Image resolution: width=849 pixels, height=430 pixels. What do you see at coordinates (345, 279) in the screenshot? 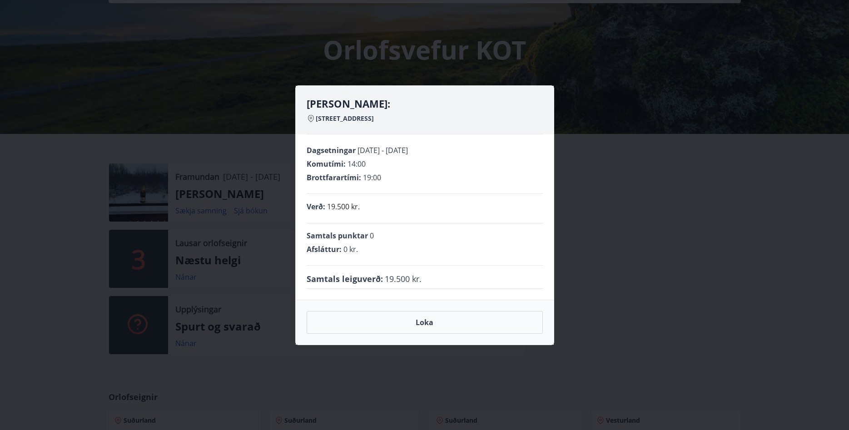
I see `span: Samtals leiguverð :` at bounding box center [345, 279].